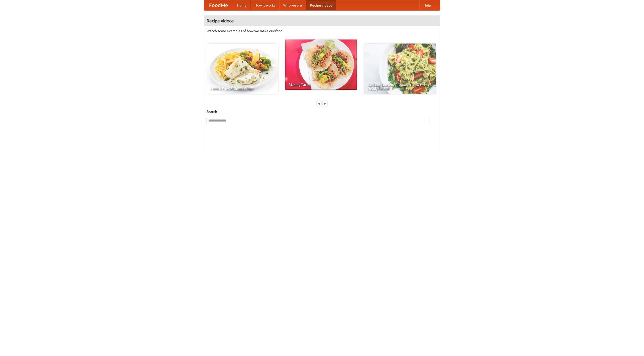  What do you see at coordinates (242, 5) in the screenshot?
I see `a: Home` at bounding box center [242, 5].